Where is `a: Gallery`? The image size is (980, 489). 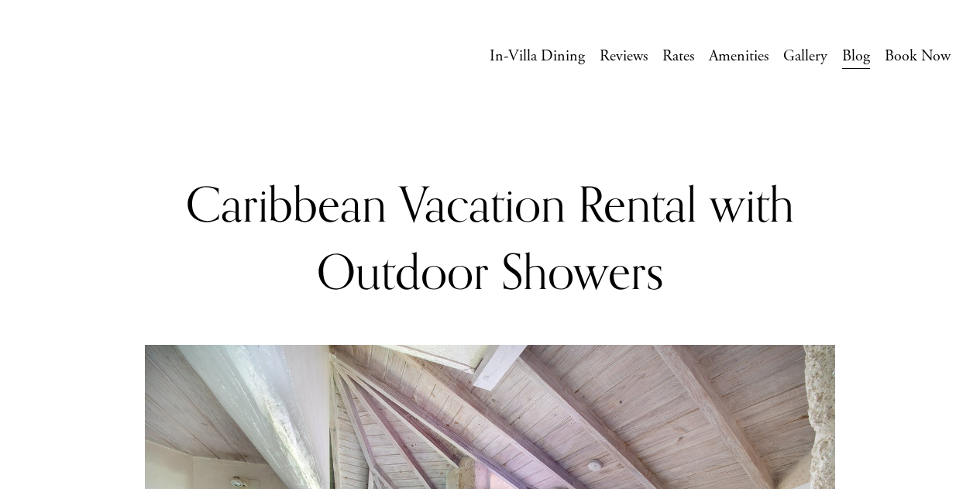 a: Gallery is located at coordinates (805, 57).